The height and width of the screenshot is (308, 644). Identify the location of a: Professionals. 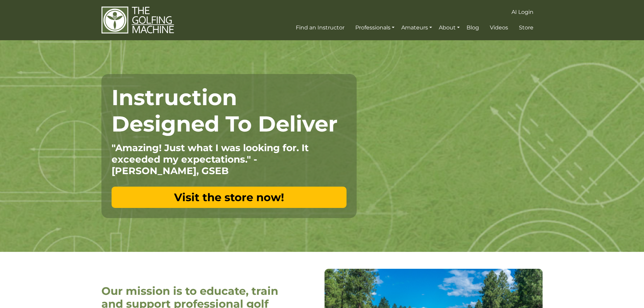
(375, 27).